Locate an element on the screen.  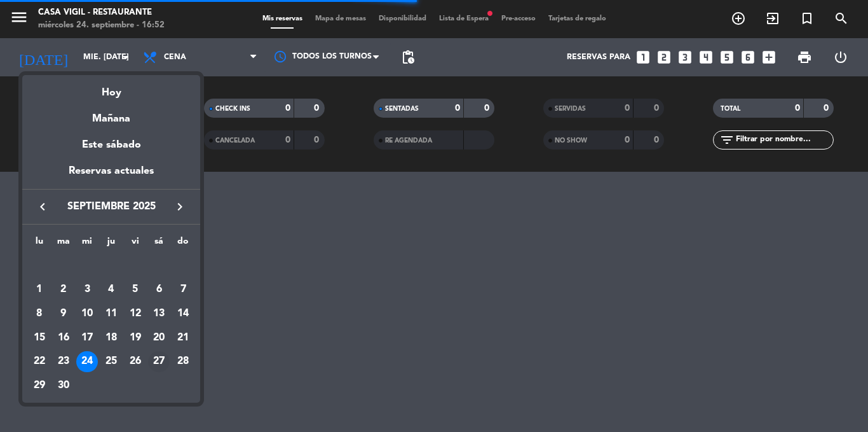
div: 22 is located at coordinates (39, 362).